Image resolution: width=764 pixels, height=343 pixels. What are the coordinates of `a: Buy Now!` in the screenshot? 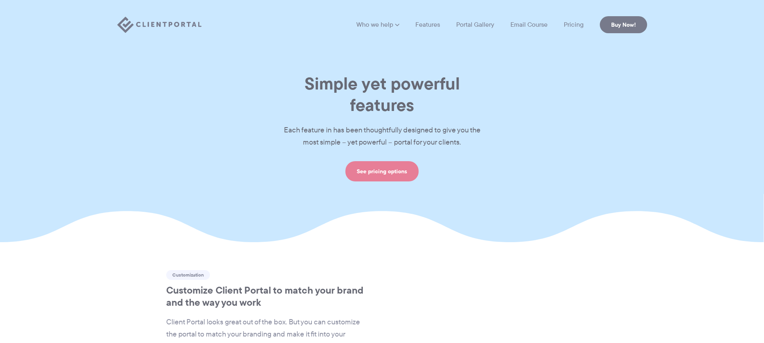 It's located at (623, 25).